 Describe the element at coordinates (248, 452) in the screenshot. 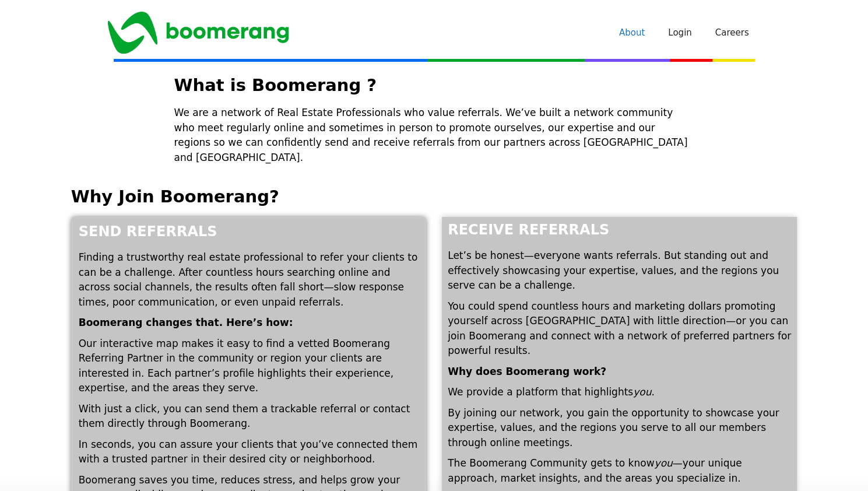

I see `p: In seconds, you can assure your clients that you’ve connected them with a trusted partner in thei...` at that location.